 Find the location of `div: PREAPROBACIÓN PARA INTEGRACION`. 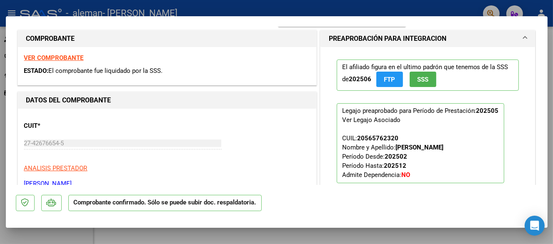

div: PREAPROBACIÓN PARA INTEGRACION is located at coordinates (428, 125).